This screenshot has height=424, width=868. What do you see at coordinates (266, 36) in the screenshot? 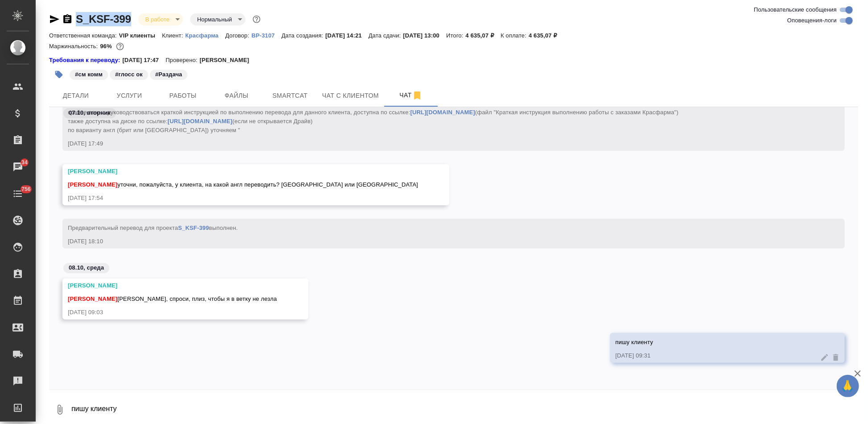
I see `p: ВР-3107` at bounding box center [266, 36].